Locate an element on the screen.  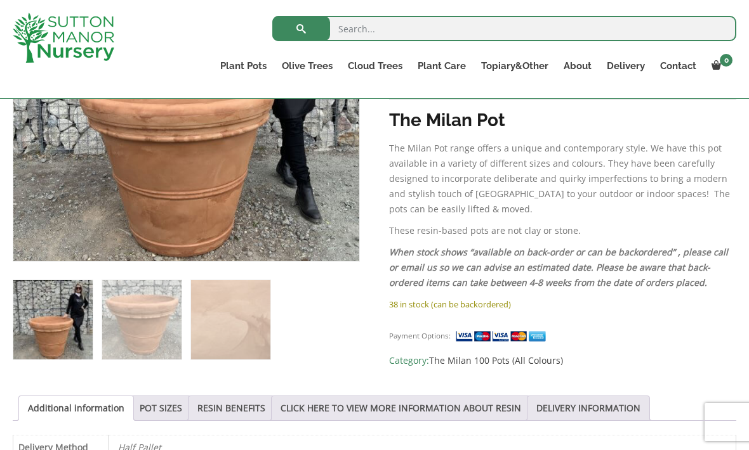
a: POT SIZES is located at coordinates (160, 409).